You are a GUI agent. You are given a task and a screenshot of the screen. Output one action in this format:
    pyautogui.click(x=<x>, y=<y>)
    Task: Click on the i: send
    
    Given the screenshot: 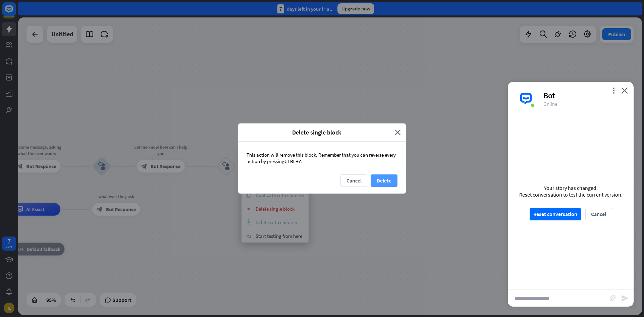 What is the action you would take?
    pyautogui.click(x=625, y=298)
    